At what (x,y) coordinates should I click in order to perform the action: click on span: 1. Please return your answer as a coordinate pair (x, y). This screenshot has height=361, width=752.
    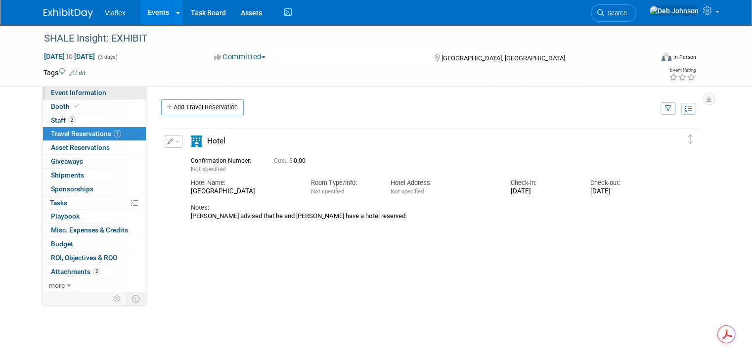
    Looking at the image, I should click on (117, 134).